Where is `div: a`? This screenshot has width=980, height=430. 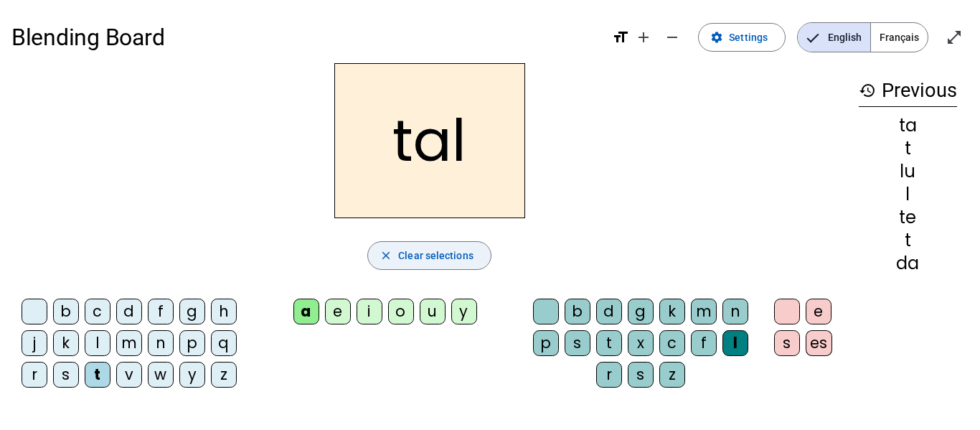 div: a is located at coordinates (307, 312).